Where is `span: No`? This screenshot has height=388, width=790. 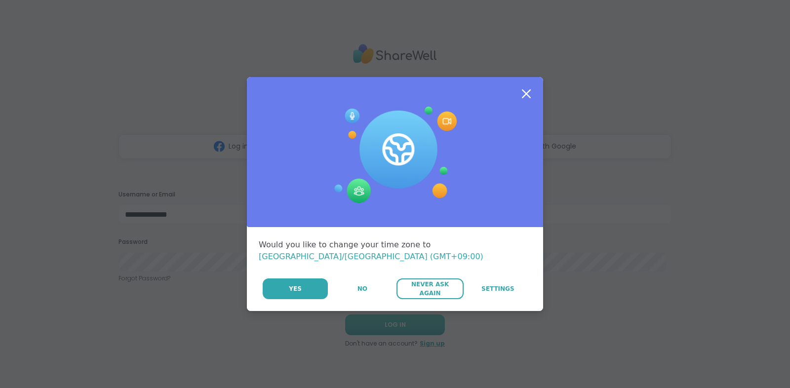 span: No is located at coordinates (363, 289).